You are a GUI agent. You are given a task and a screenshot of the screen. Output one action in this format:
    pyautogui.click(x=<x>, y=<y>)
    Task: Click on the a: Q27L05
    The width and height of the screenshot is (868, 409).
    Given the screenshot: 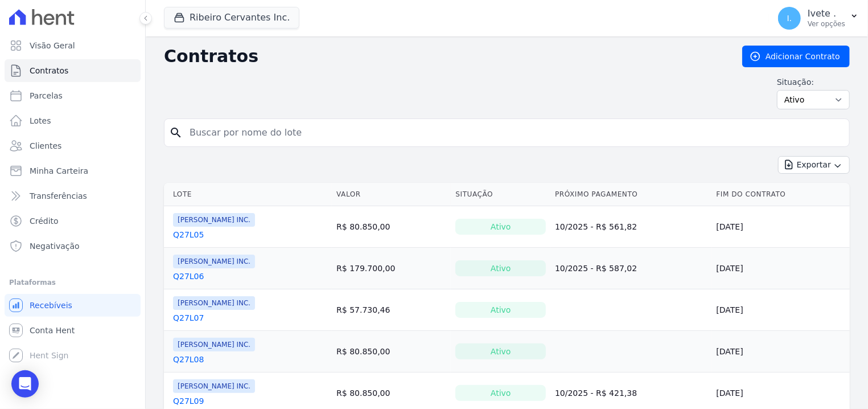 What is the action you would take?
    pyautogui.click(x=189, y=235)
    